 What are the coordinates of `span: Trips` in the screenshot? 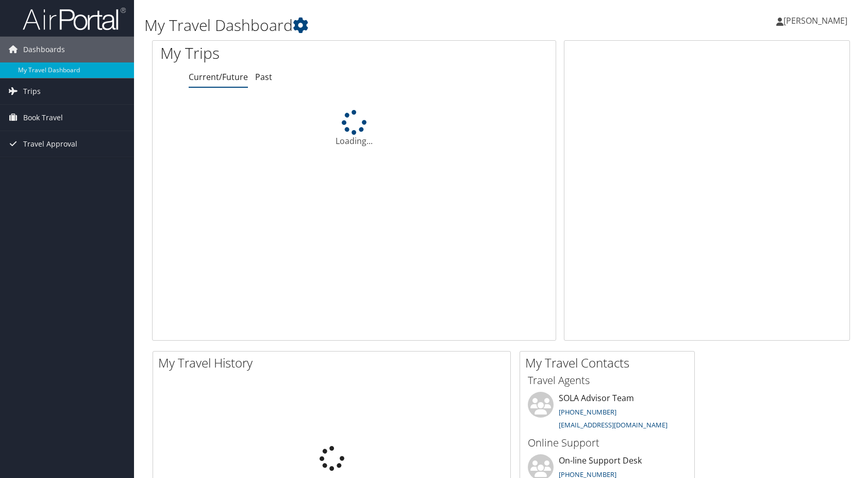 It's located at (32, 91).